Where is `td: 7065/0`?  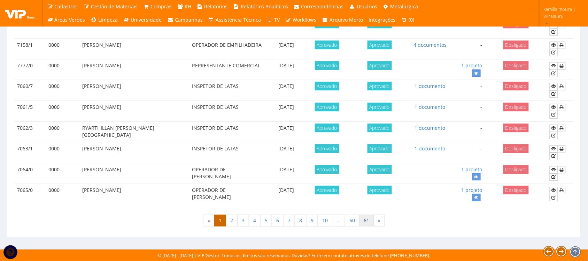 td: 7065/0 is located at coordinates (30, 193).